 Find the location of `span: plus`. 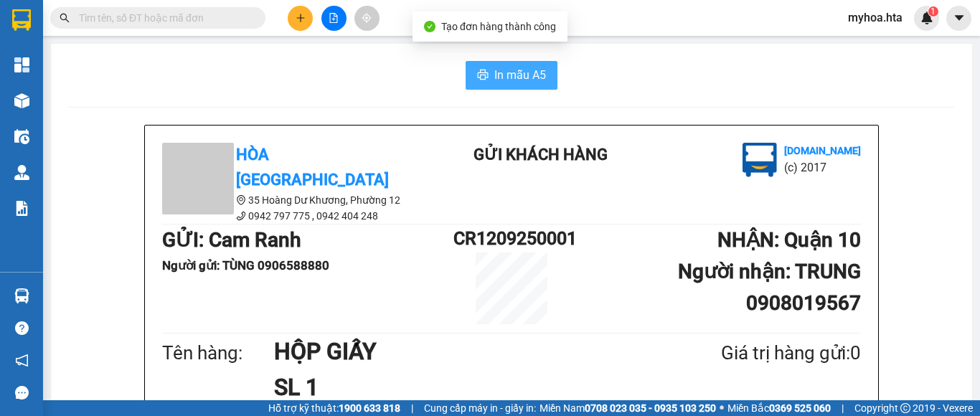

span: plus is located at coordinates (301, 18).